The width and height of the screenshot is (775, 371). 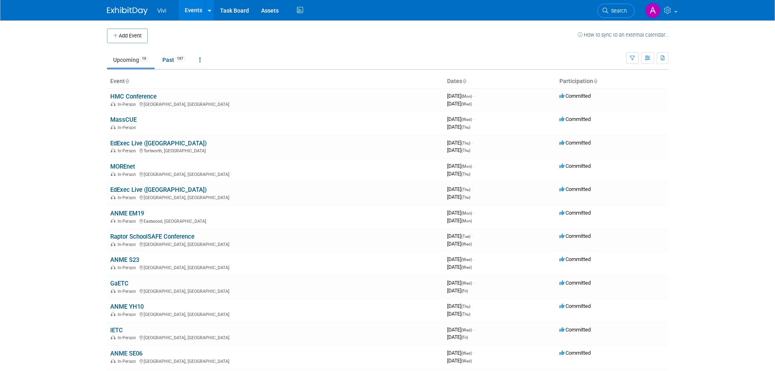 I want to click on a: HMC Conference, so click(x=133, y=96).